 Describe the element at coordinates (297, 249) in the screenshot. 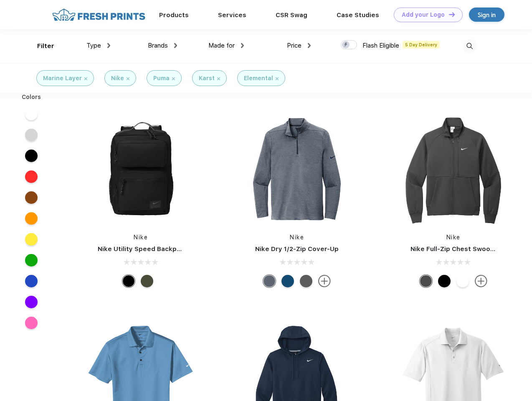

I see `a: Nike Dry 1/2-Zip Cover-Up` at that location.